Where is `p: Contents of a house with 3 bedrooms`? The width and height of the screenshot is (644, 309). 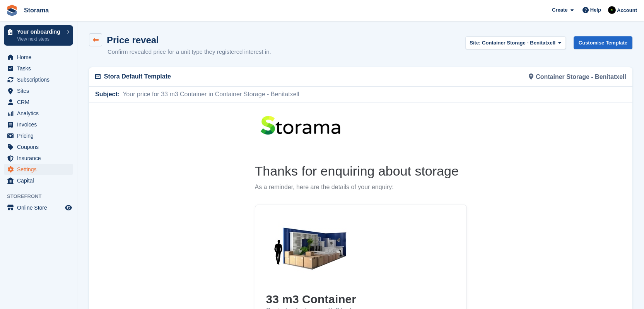
p: Contents of a house with 3 bedrooms is located at coordinates (272, 208).